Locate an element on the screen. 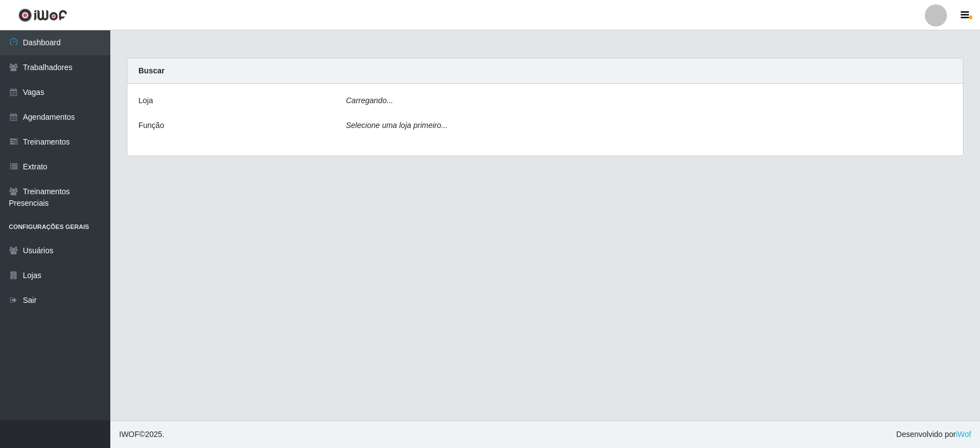 This screenshot has width=980, height=448. i: Selecione uma loja primeiro... is located at coordinates (397, 125).